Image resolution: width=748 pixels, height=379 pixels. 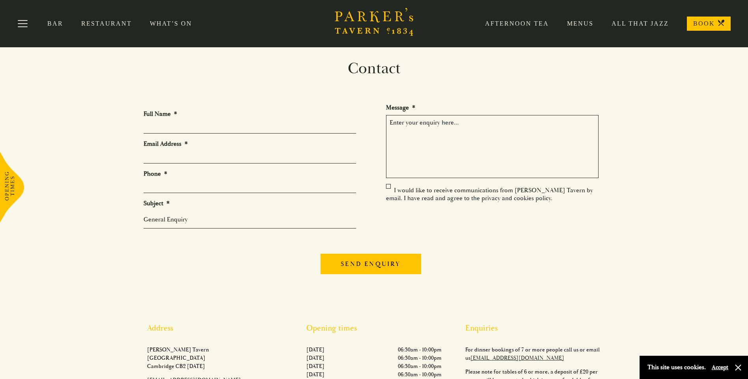 What do you see at coordinates (720, 368) in the screenshot?
I see `button: Accept` at bounding box center [720, 368].